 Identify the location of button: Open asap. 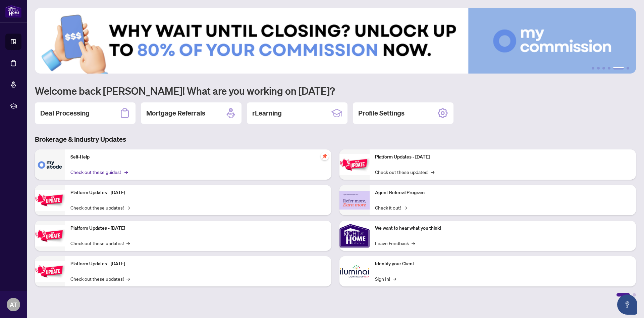
(627, 304).